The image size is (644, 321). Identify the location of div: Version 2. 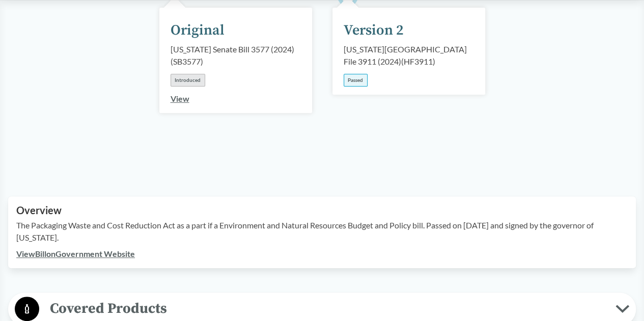
(373, 31).